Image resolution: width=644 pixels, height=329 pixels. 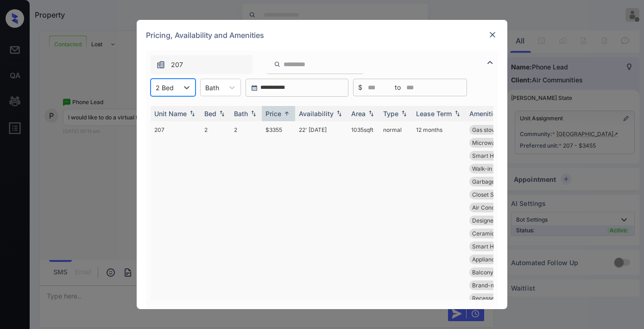 What do you see at coordinates (390, 113) in the screenshot?
I see `div: Type` at bounding box center [390, 113].